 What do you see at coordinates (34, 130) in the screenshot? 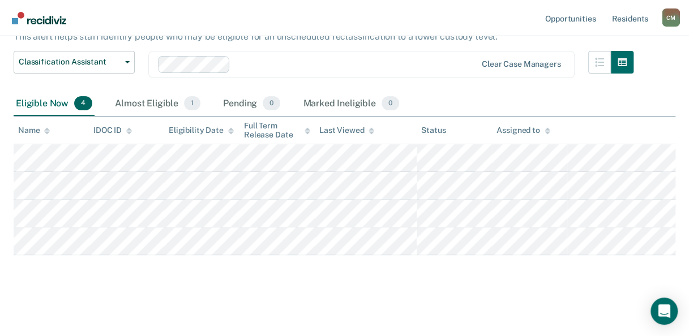
I see `div: Name` at bounding box center [34, 130].